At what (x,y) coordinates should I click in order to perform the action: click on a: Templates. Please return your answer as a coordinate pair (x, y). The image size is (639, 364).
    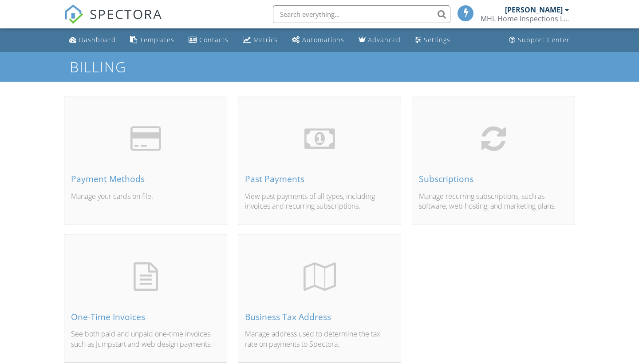
    Looking at the image, I should click on (152, 40).